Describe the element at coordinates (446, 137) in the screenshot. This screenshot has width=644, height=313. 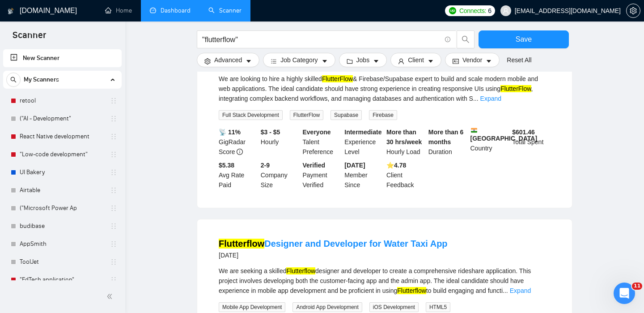
I see `b: More than 6 months` at that location.